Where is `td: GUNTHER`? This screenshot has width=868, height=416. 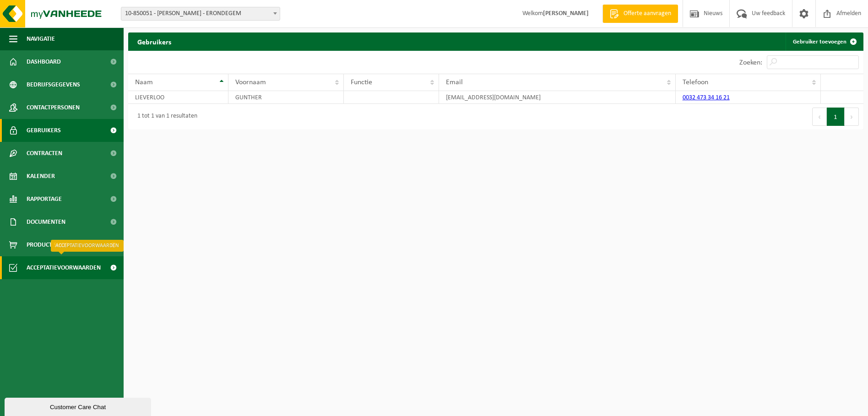
td: GUNTHER is located at coordinates (286, 98).